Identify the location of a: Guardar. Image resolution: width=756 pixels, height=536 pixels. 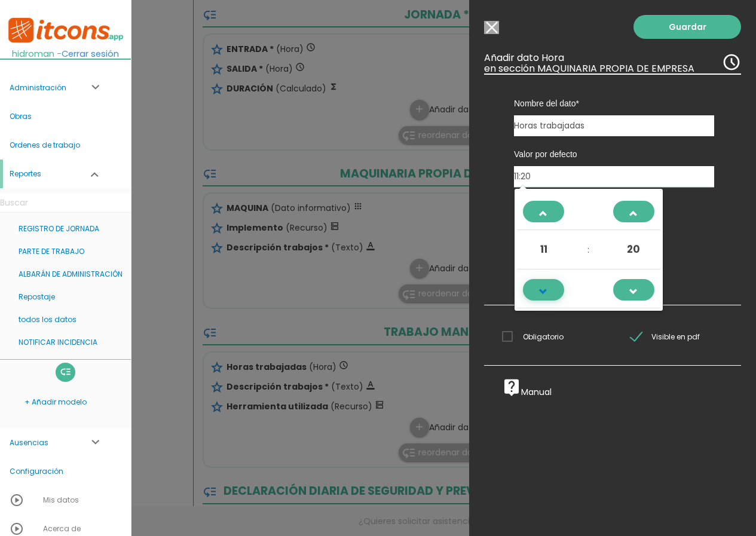
(687, 27).